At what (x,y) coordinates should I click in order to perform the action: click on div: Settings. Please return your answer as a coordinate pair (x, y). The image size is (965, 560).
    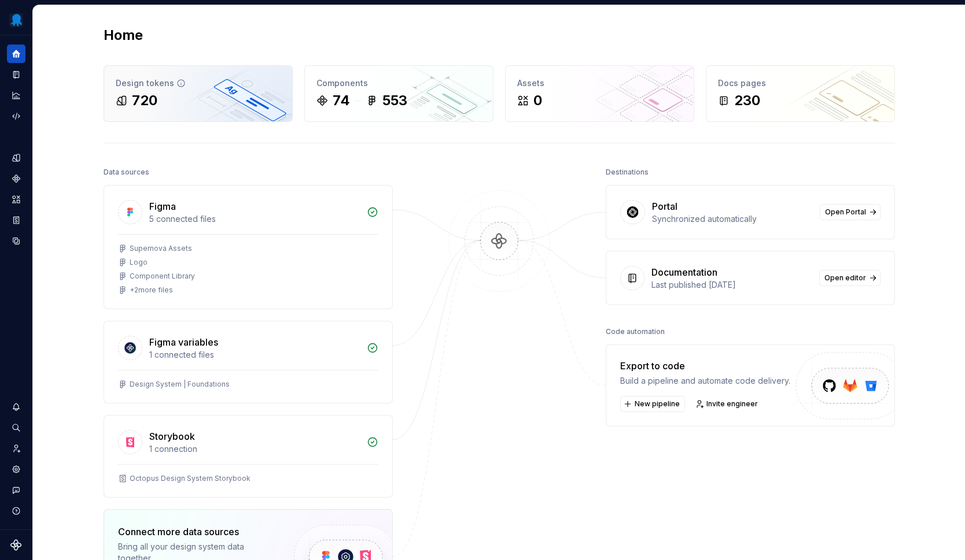
    Looking at the image, I should click on (16, 470).